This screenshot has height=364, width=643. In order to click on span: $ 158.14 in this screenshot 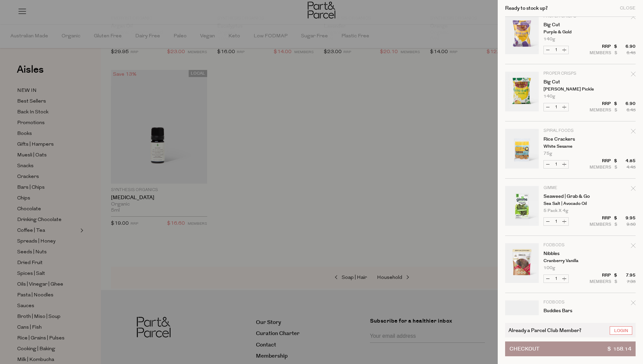, I will do `click(619, 349)`.